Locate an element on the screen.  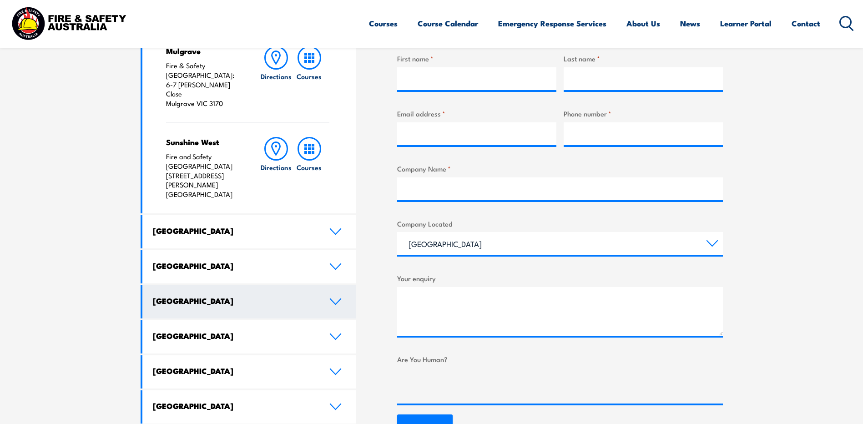
label: Company Name is located at coordinates (560, 168).